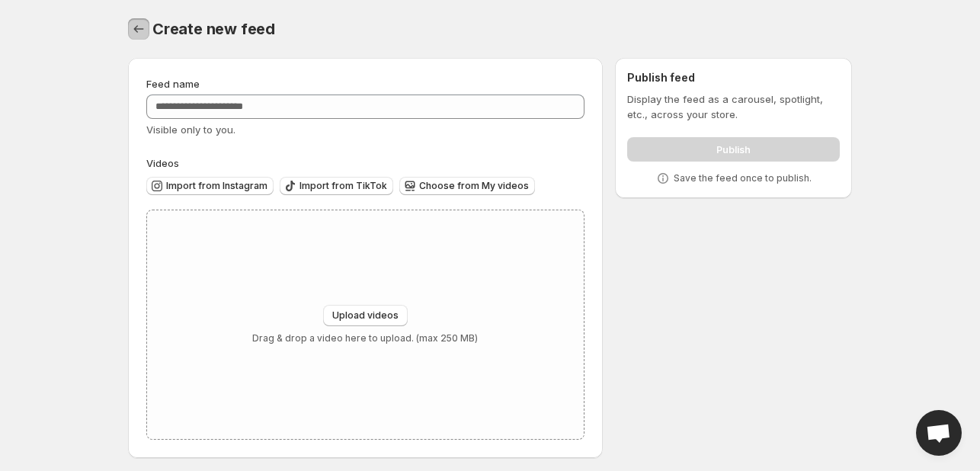 The height and width of the screenshot is (471, 980). Describe the element at coordinates (191, 130) in the screenshot. I see `span: Visible only to you.` at that location.